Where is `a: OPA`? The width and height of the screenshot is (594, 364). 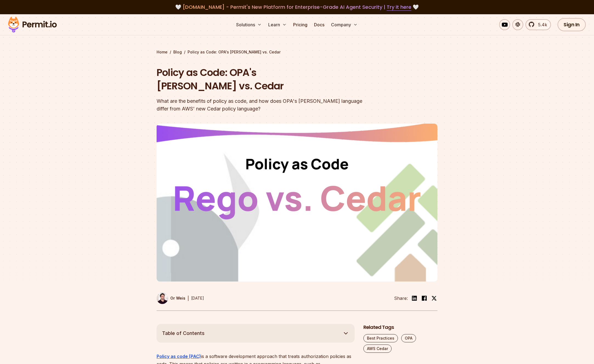 a: OPA is located at coordinates (409, 338).